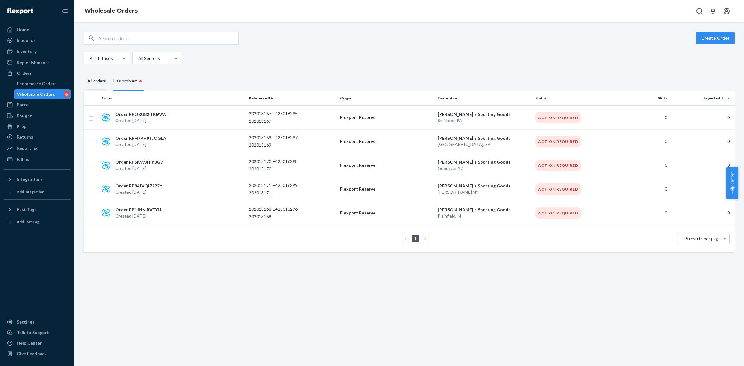 The width and height of the screenshot is (744, 366). What do you see at coordinates (274, 209) in the screenshot?
I see `p: 202013168-E425016296` at bounding box center [274, 209].